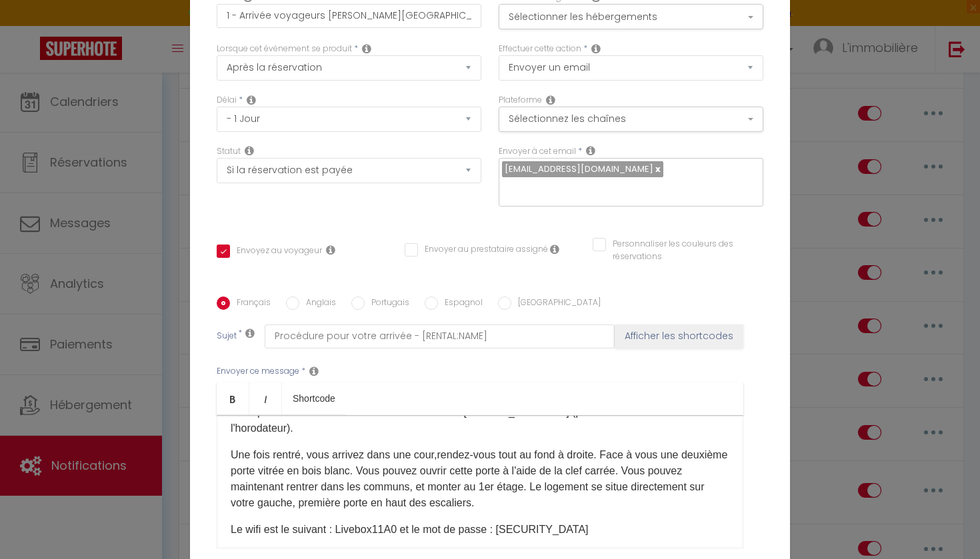 The height and width of the screenshot is (559, 980). I want to click on button: Ouvrir le widget de chat LiveChat, so click(31, 25).